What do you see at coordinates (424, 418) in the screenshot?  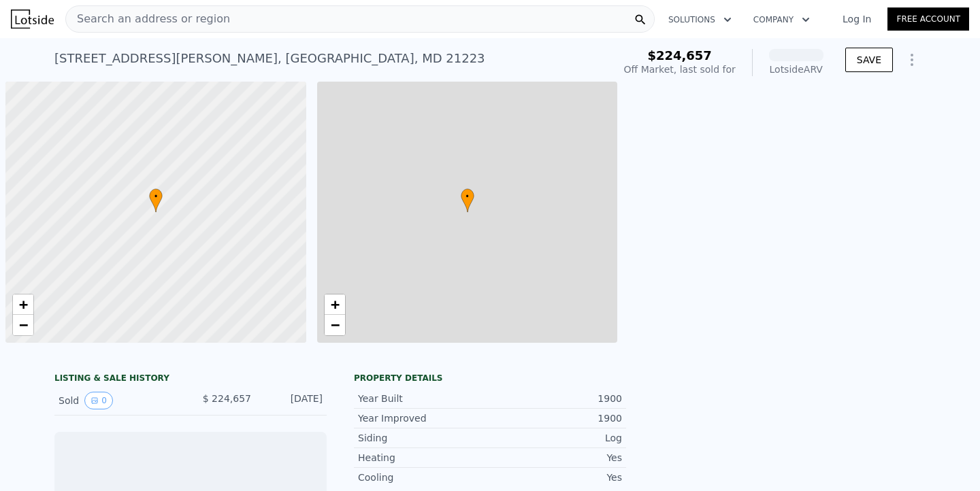 I see `div: Year Improved` at bounding box center [424, 418].